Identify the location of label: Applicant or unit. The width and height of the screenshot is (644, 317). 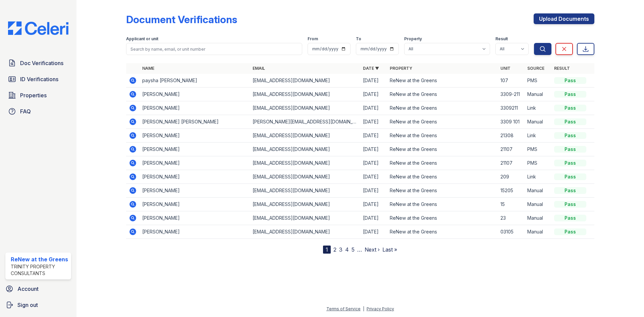
(142, 39).